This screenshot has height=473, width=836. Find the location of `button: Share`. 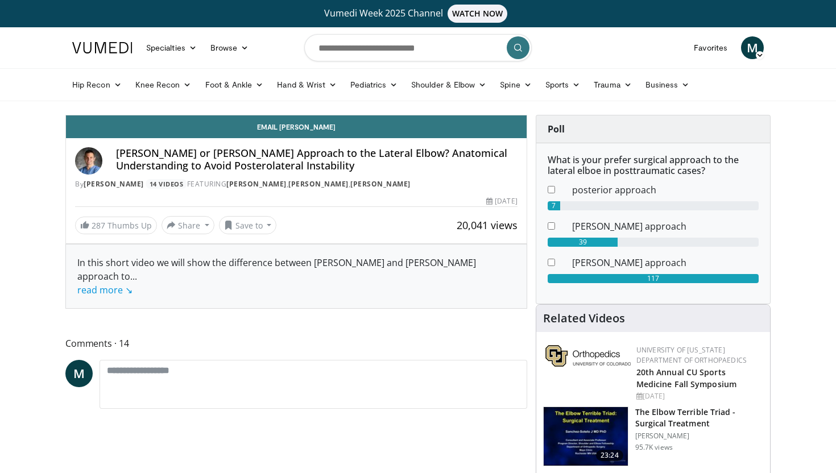

button: Share is located at coordinates (188, 225).